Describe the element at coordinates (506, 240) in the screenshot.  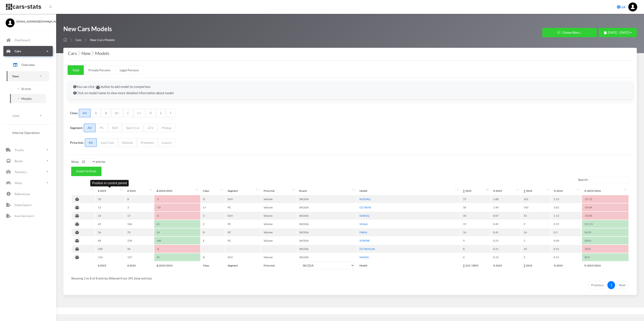
I see `td: 0.23` at that location.